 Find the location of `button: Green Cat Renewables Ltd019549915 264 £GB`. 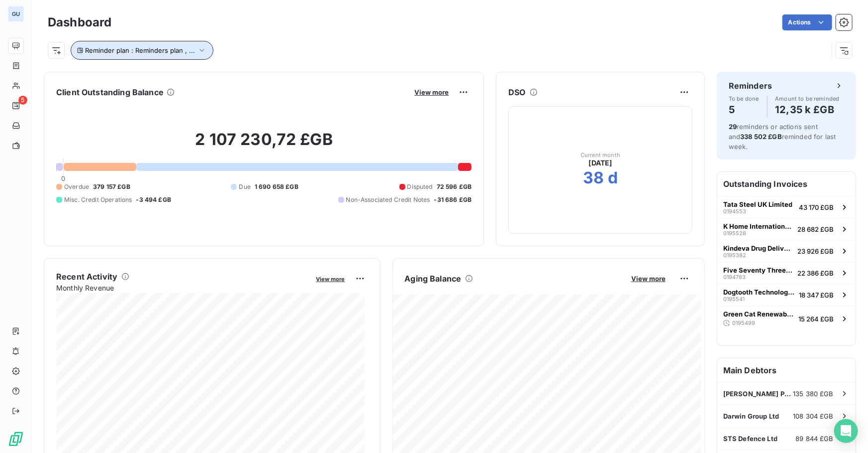

button: Green Cat Renewables Ltd019549915 264 £GB is located at coordinates (787, 318).